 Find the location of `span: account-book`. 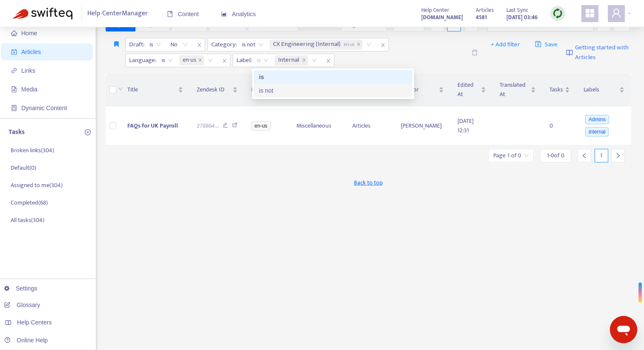

span: account-book is located at coordinates (14, 52).